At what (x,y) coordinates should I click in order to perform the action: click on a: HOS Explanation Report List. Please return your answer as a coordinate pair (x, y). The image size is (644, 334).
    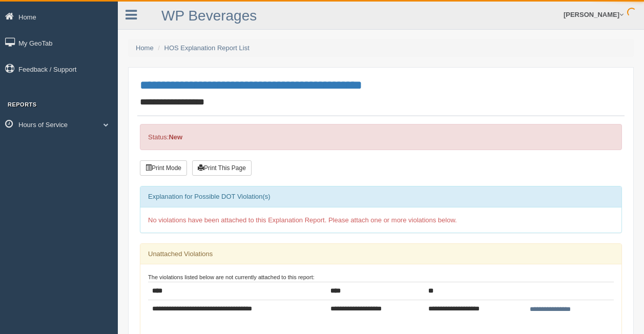
    Looking at the image, I should click on (207, 48).